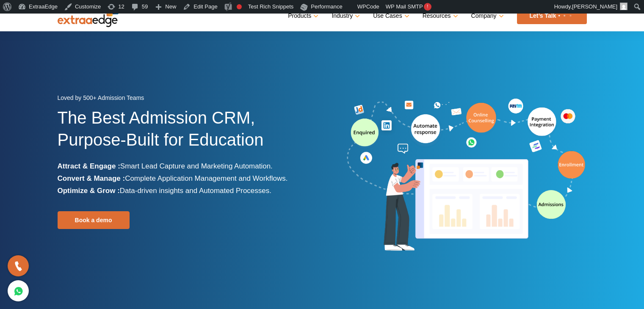 The height and width of the screenshot is (309, 644). What do you see at coordinates (187, 99) in the screenshot?
I see `div: Loved by 500+ Admission Teams` at bounding box center [187, 99].